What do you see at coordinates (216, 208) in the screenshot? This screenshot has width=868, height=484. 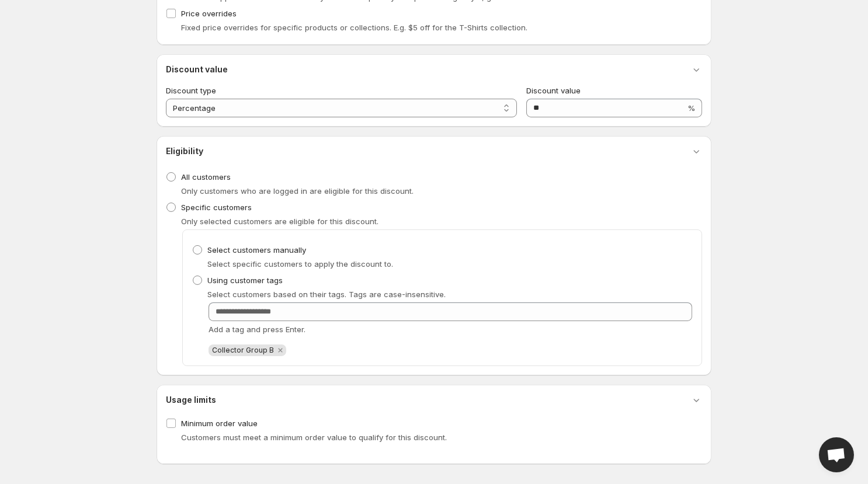 I see `span: Specific customers` at bounding box center [216, 208].